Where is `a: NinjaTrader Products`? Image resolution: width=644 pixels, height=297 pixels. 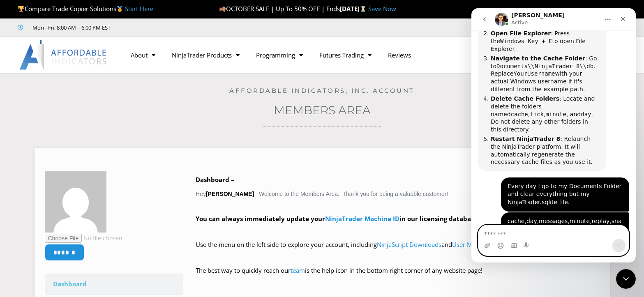 a: NinjaTrader Products is located at coordinates (205, 55).